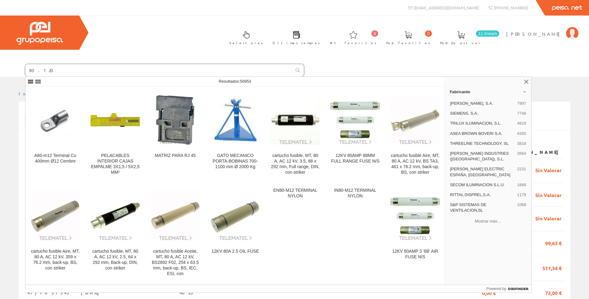 This screenshot has width=589, height=299. What do you see at coordinates (32, 94) in the screenshot?
I see `a: Inicio` at bounding box center [32, 94].